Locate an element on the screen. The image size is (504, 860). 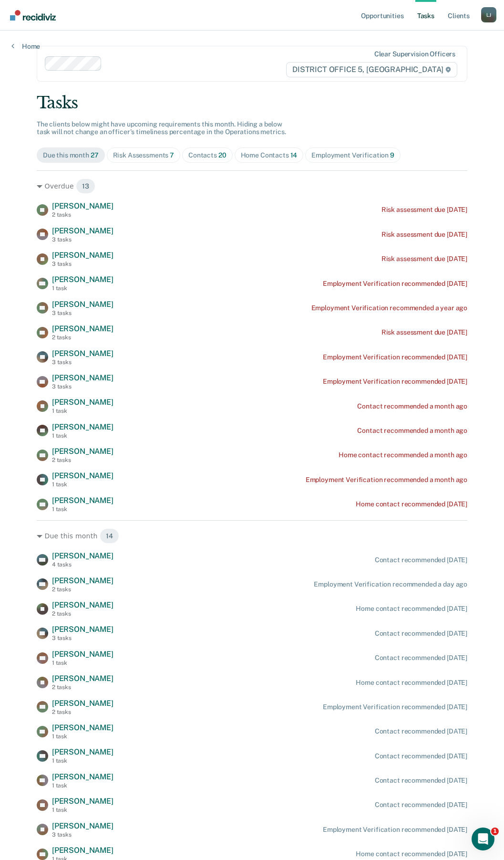
span: The clients below might have upcoming requirements this month. Hiding a below task will not chang... is located at coordinates (161, 128).